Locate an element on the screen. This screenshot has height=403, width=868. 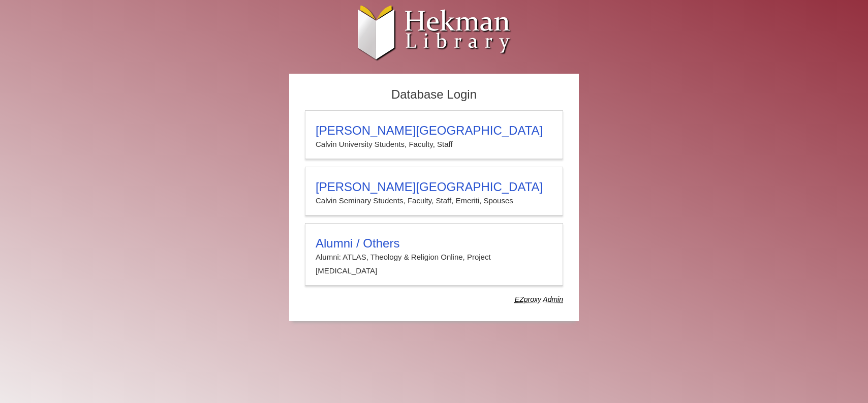
p: Calvin University Students, Faculty, Staff is located at coordinates (434, 144).